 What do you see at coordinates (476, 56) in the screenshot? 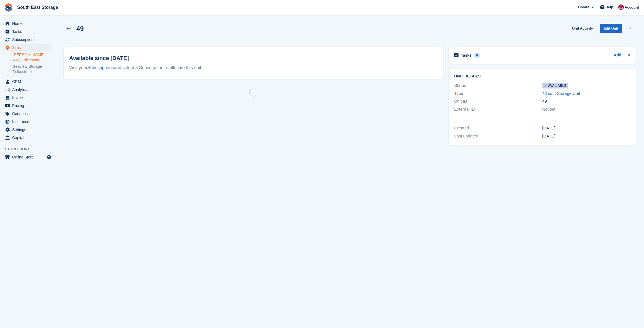
I see `div: 0` at bounding box center [476, 56].